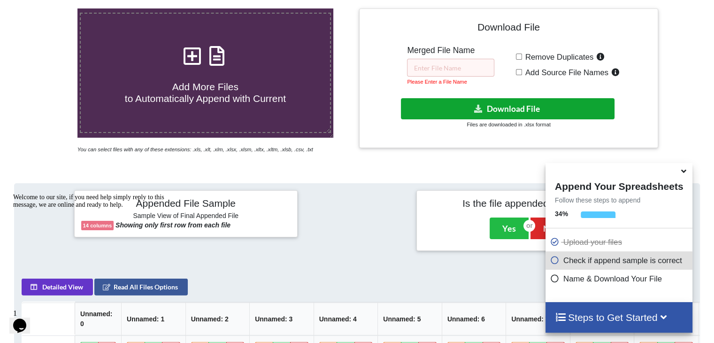 The image size is (714, 343). What do you see at coordinates (509, 29) in the screenshot?
I see `h4: Download File` at bounding box center [509, 29].